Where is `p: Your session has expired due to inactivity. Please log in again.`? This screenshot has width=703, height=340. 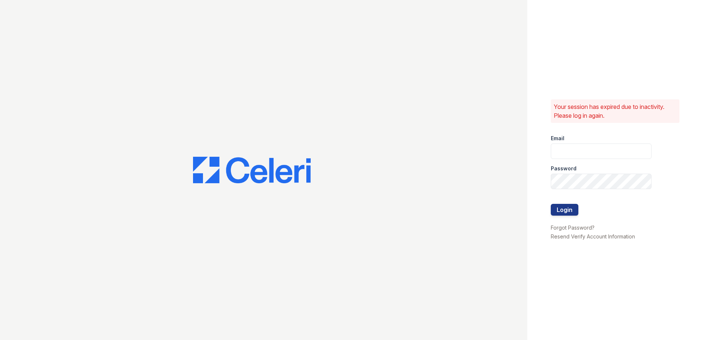
p: Your session has expired due to inactivity. Please log in again. is located at coordinates (615, 111).